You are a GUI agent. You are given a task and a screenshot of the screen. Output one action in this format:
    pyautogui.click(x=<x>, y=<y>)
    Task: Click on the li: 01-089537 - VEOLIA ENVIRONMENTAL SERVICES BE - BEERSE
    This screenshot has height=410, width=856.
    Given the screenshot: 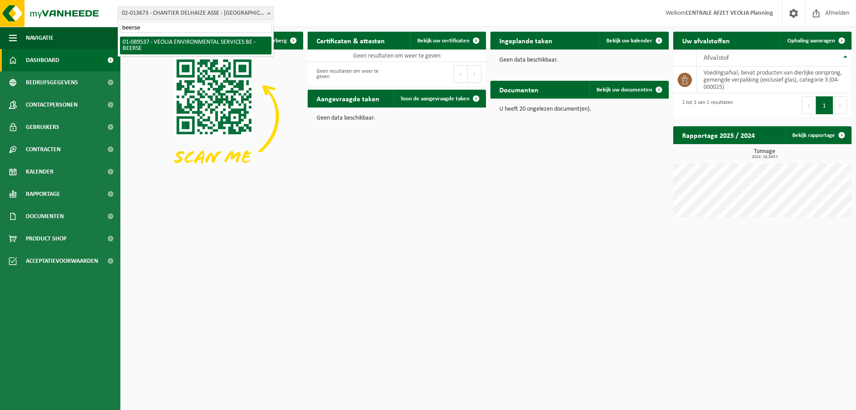 What is the action you would take?
    pyautogui.click(x=196, y=45)
    